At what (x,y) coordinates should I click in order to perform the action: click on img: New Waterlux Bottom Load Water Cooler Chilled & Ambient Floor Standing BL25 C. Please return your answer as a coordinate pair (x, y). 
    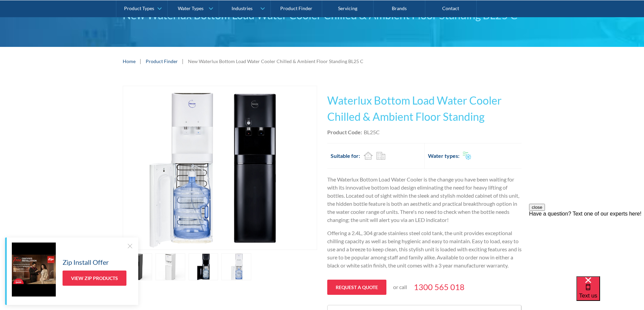
    Looking at the image, I should click on (220, 168).